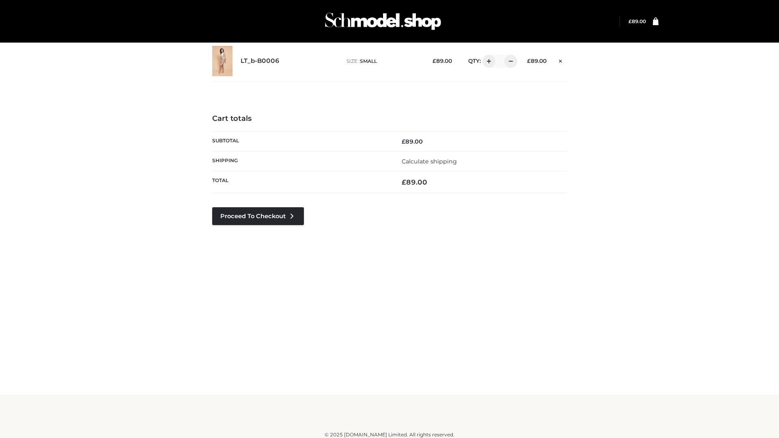 The width and height of the screenshot is (779, 438). Describe the element at coordinates (301, 182) in the screenshot. I see `th: Total` at that location.